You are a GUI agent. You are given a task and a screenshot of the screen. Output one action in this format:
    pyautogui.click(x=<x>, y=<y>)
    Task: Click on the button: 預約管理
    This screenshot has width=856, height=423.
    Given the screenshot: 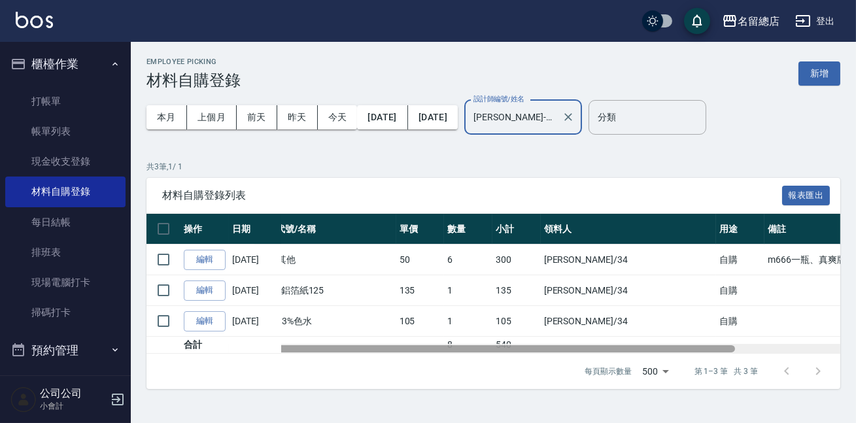 What is the action you would take?
    pyautogui.click(x=65, y=351)
    